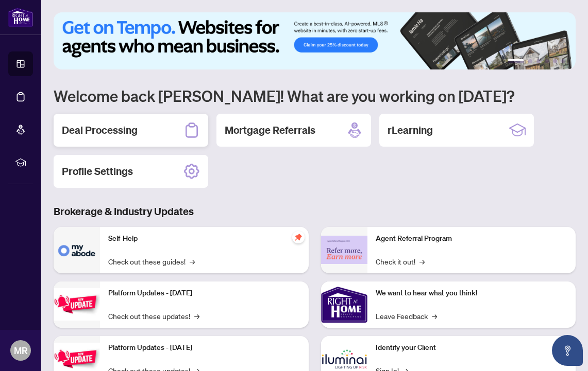 This screenshot has width=588, height=371. I want to click on p: Identify your Client, so click(471, 348).